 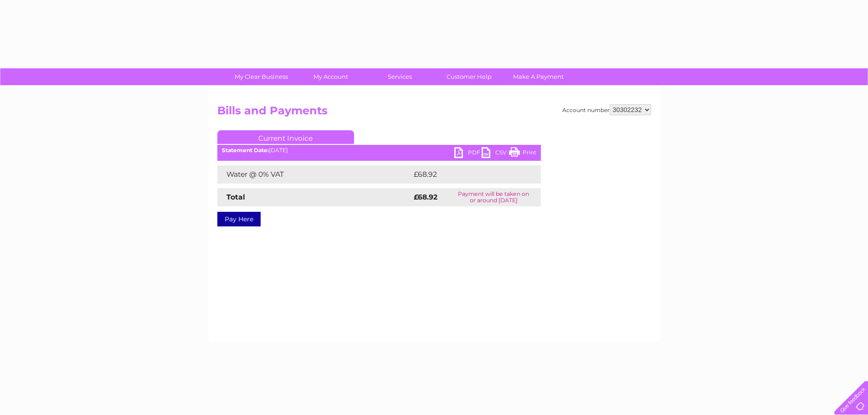 What do you see at coordinates (469, 76) in the screenshot?
I see `a: Customer Help` at bounding box center [469, 76].